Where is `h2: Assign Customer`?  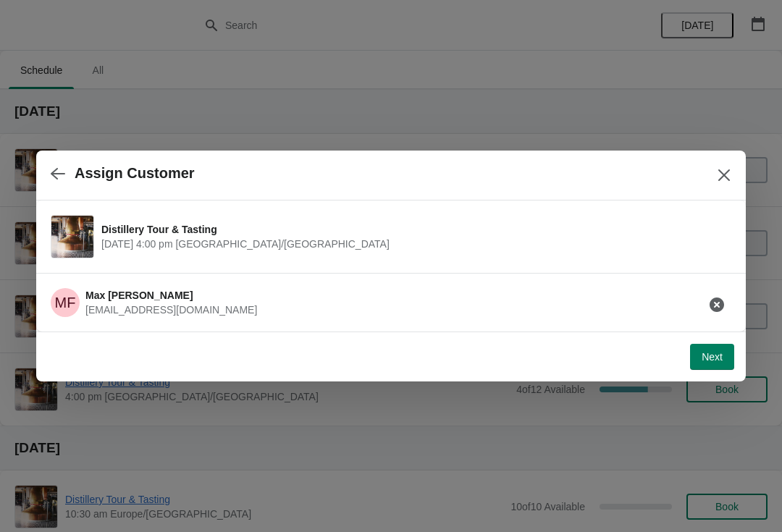 h2: Assign Customer is located at coordinates (135, 173).